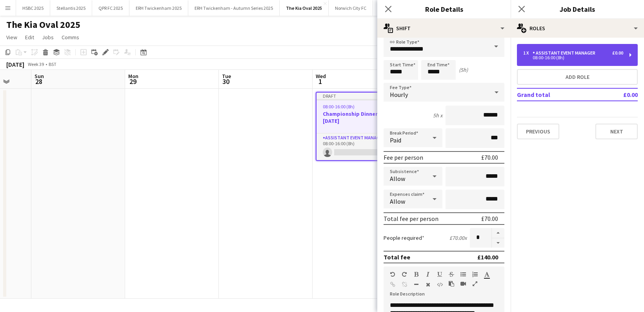 Image resolution: width=644 pixels, height=312 pixels. Describe the element at coordinates (444, 28) in the screenshot. I see `div: Shift` at that location.